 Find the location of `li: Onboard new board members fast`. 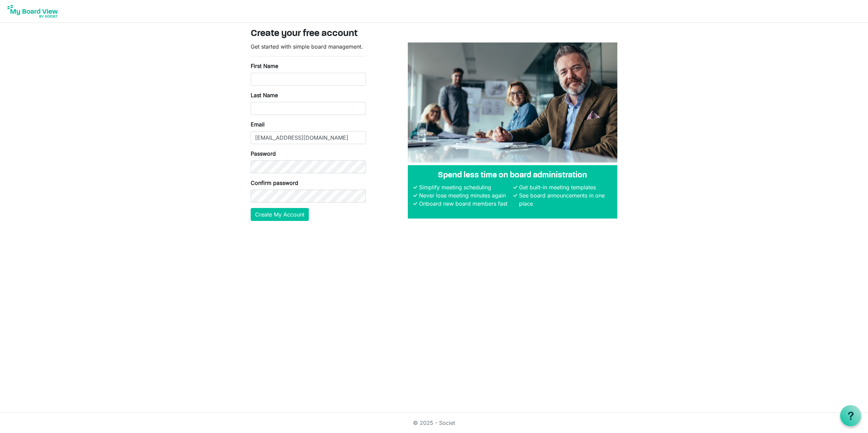

li: Onboard new board members fast is located at coordinates (464, 204).